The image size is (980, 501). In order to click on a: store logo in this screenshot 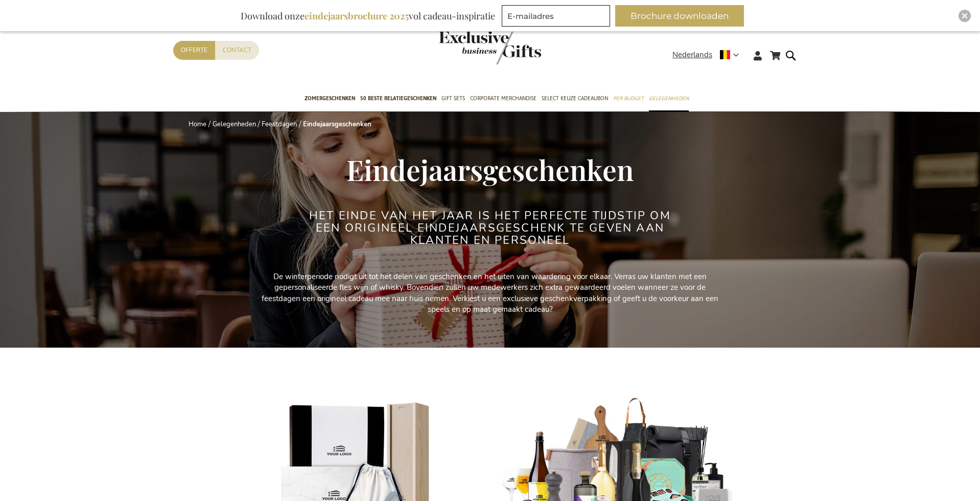, I will do `click(465, 48)`.